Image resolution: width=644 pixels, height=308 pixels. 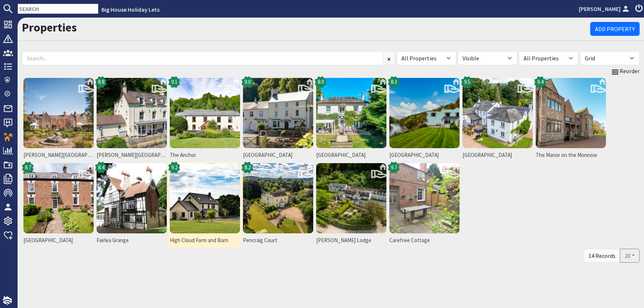 What do you see at coordinates (394, 82) in the screenshot?
I see `span: 8.3` at bounding box center [394, 82].